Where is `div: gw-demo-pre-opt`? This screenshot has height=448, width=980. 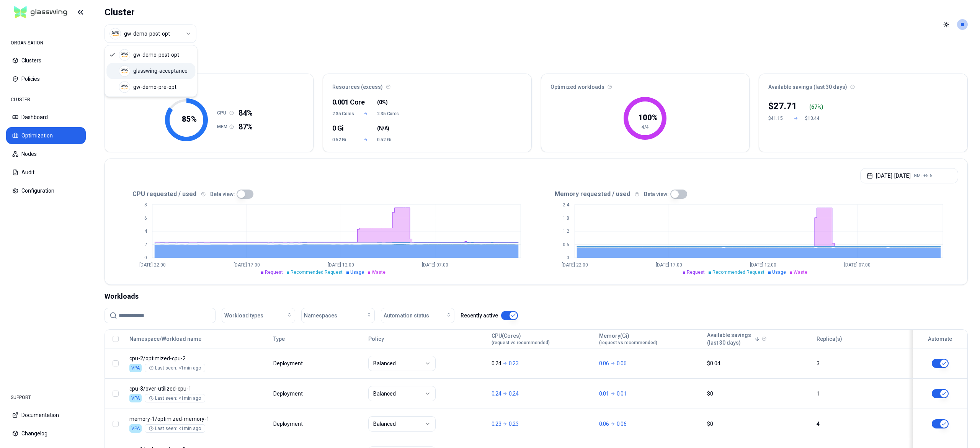 div: gw-demo-pre-opt is located at coordinates (155, 87).